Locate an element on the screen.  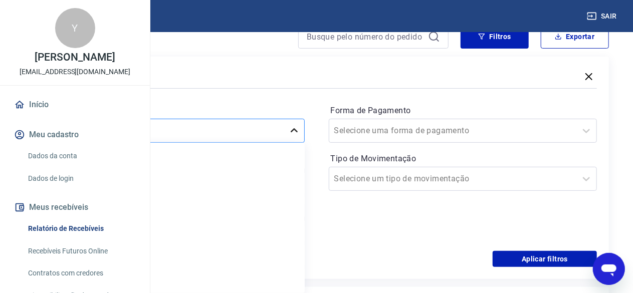
button: Exportar is located at coordinates (575, 37).